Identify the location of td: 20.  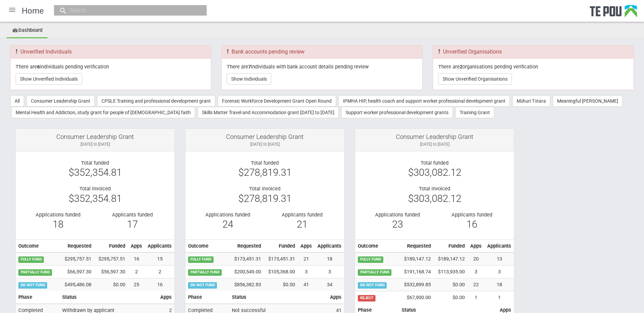
(476, 259).